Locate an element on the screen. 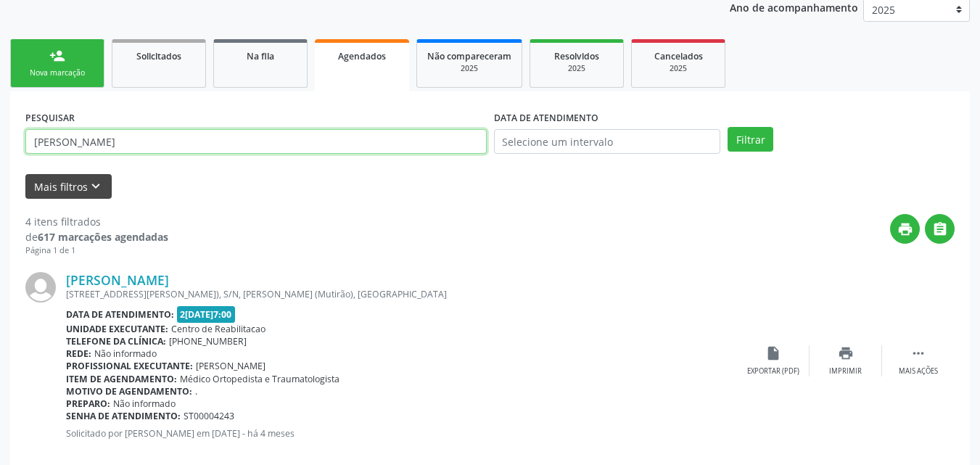 Image resolution: width=980 pixels, height=465 pixels. b: Data de atendimento: is located at coordinates (119, 313).